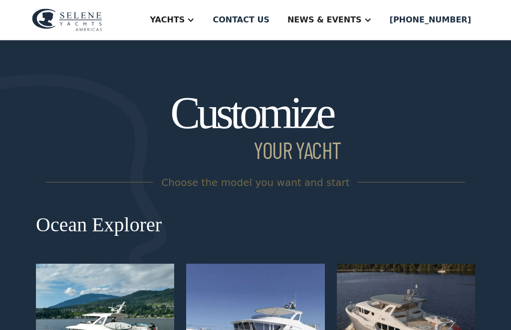  I want to click on div: Yachts, so click(167, 20).